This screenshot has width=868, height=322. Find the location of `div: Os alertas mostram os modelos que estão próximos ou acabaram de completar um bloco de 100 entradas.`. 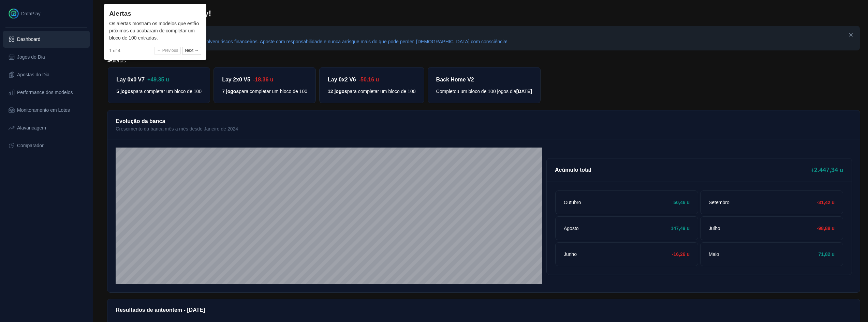

div: Os alertas mostram os modelos que estão próximos ou acabaram de completar um bloco de 100 entradas. is located at coordinates (155, 30).